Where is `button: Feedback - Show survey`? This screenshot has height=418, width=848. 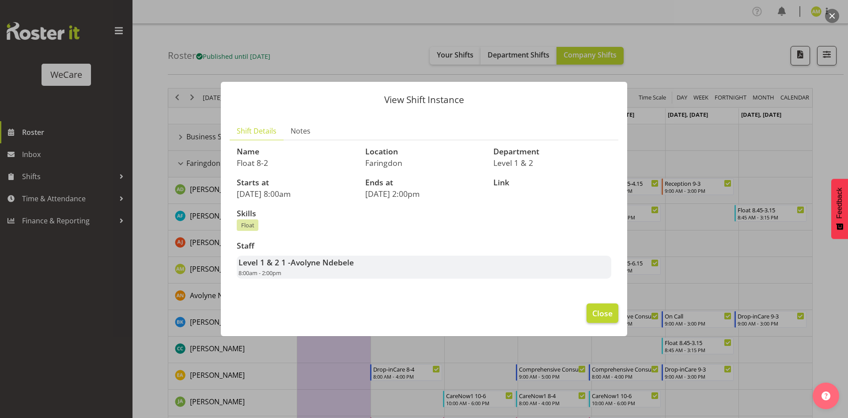 button: Feedback - Show survey is located at coordinates (840, 209).